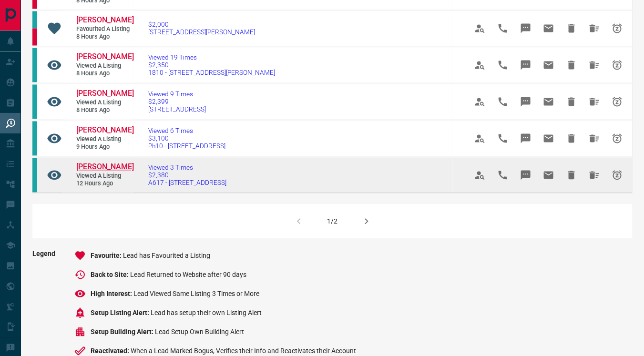 This screenshot has height=356, width=644. Describe the element at coordinates (120, 313) in the screenshot. I see `span: Setup Listing Alert` at that location.